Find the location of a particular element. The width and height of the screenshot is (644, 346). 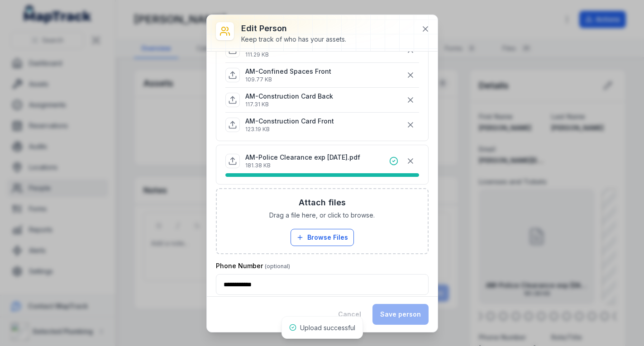

p: 117.31 KB is located at coordinates (289, 104).